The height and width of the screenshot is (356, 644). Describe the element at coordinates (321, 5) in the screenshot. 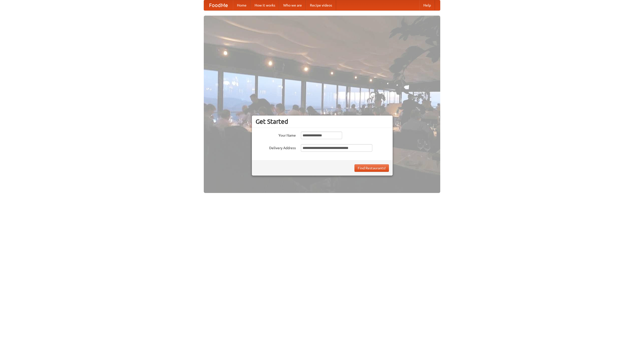

I see `a: Recipe videos` at that location.